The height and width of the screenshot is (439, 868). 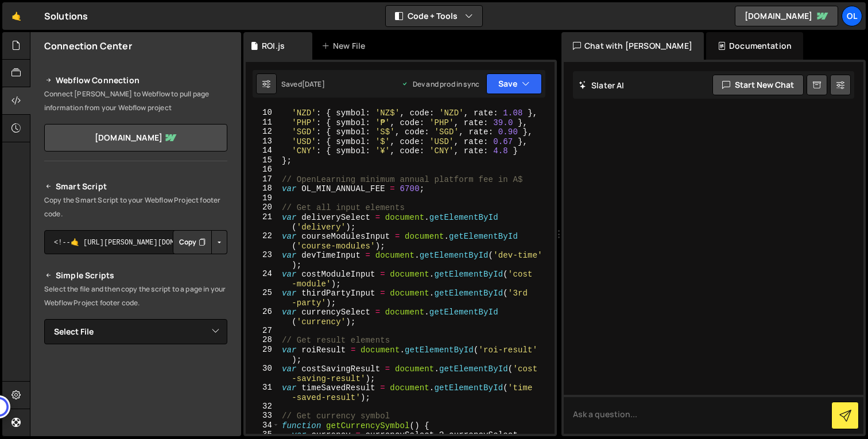 I want to click on div: OL, so click(x=852, y=16).